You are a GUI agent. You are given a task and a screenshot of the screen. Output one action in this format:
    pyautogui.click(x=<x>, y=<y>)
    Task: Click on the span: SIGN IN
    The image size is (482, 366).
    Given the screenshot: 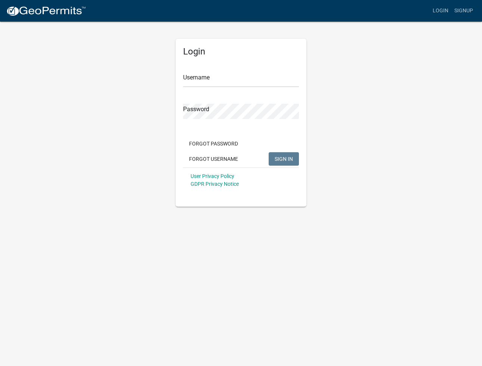 What is the action you would take?
    pyautogui.click(x=283, y=159)
    